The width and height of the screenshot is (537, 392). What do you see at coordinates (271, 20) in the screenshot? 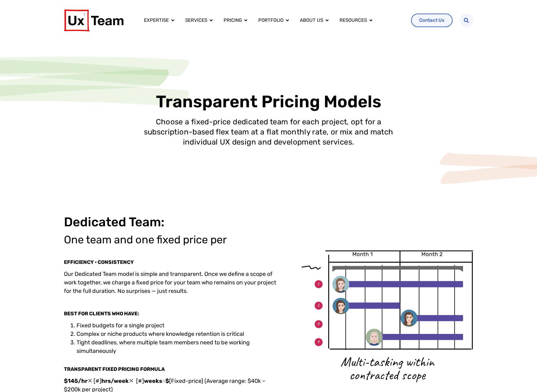
I see `a: Portfolio` at bounding box center [271, 20].